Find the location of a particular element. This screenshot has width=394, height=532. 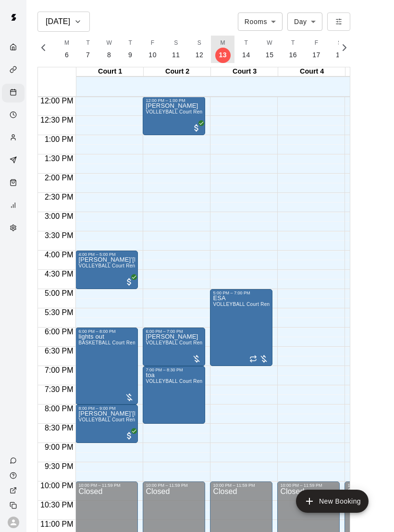

p: 10 is located at coordinates (152, 55).